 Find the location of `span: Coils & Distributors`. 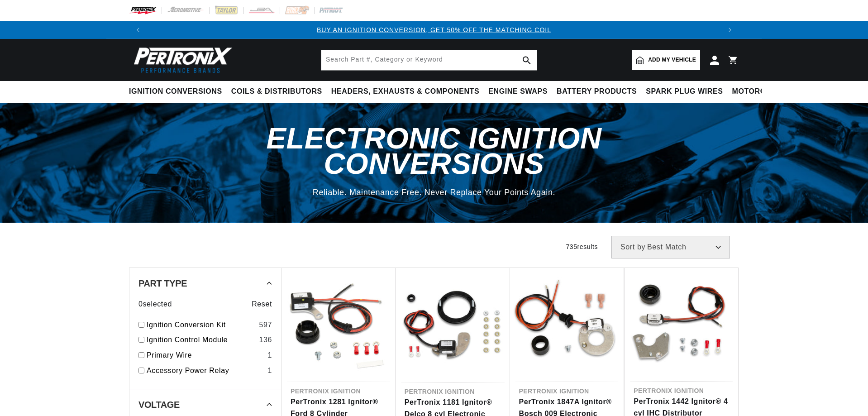

span: Coils & Distributors is located at coordinates (277, 92).